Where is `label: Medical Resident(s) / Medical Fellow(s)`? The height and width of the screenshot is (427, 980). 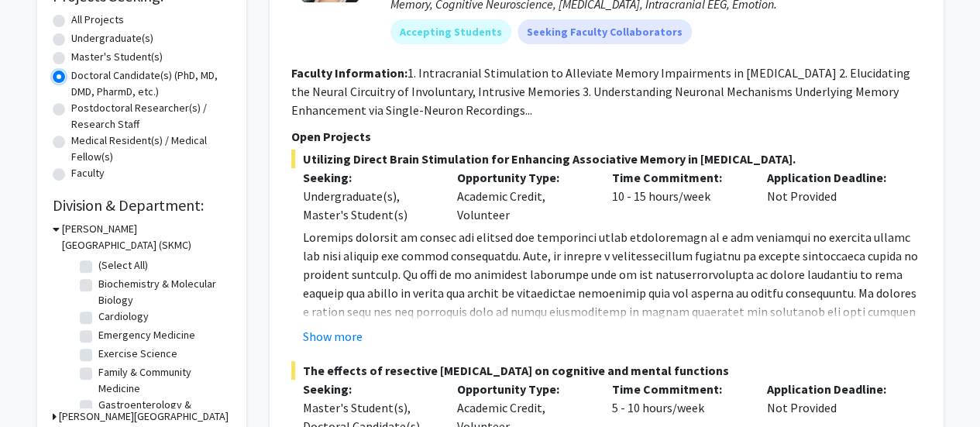 label: Medical Resident(s) / Medical Fellow(s) is located at coordinates (151, 149).